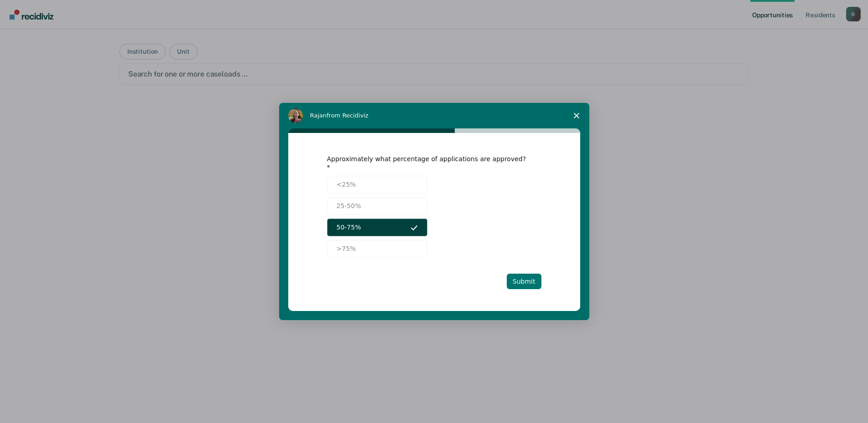 The height and width of the screenshot is (423, 868). What do you see at coordinates (378, 228) in the screenshot?
I see `button: 50-75%` at bounding box center [378, 228].